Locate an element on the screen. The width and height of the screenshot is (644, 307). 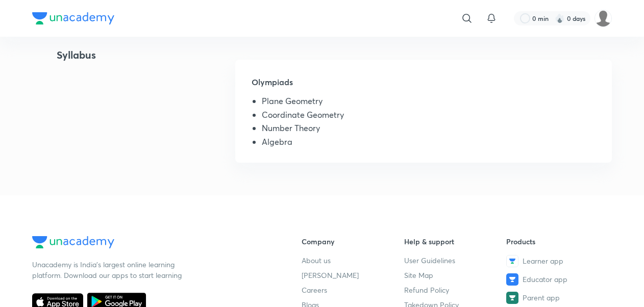
span: Parent app is located at coordinates (541, 297).